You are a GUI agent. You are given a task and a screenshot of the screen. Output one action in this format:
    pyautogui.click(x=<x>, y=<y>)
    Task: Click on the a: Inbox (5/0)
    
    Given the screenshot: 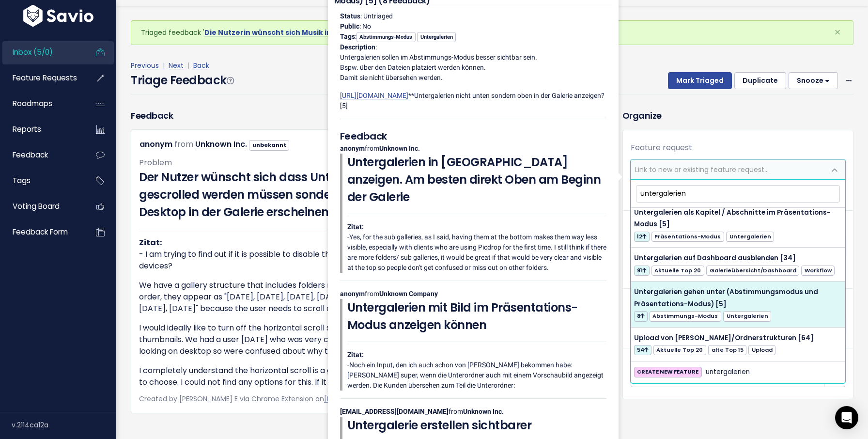 What is the action you would take?
    pyautogui.click(x=41, y=52)
    